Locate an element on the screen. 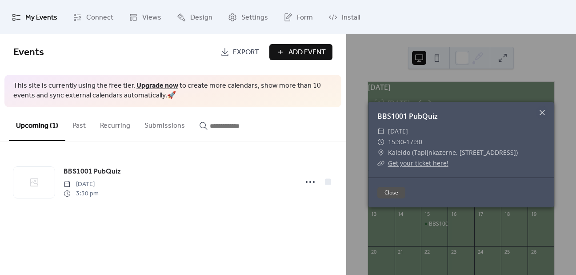 The image size is (576, 275). span: Export is located at coordinates (246, 52).